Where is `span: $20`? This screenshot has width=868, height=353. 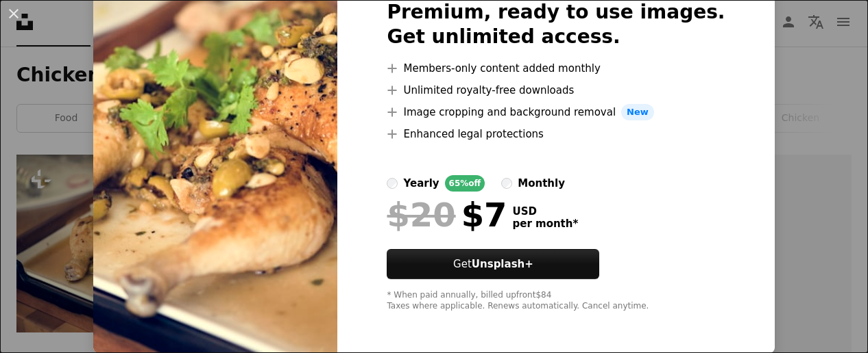
span: $20 is located at coordinates (421, 215).